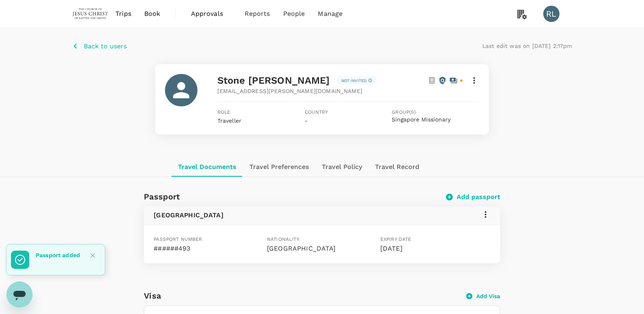 The height and width of the screenshot is (314, 644). I want to click on span: Passport number, so click(177, 239).